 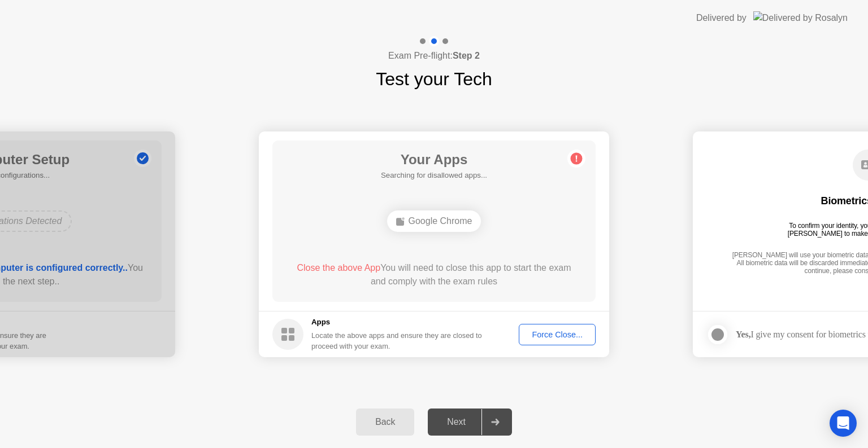 What do you see at coordinates (743, 334) in the screenshot?
I see `strong: Yes,` at bounding box center [743, 334].